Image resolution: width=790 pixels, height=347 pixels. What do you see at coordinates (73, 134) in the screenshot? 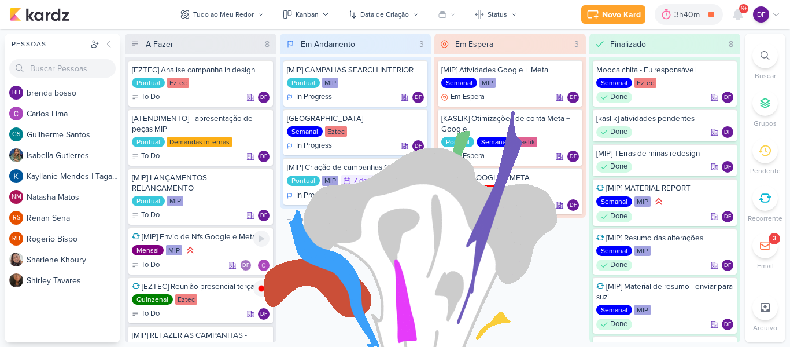
I see `div: G u i l h e r m e S a n t o s` at bounding box center [73, 134].